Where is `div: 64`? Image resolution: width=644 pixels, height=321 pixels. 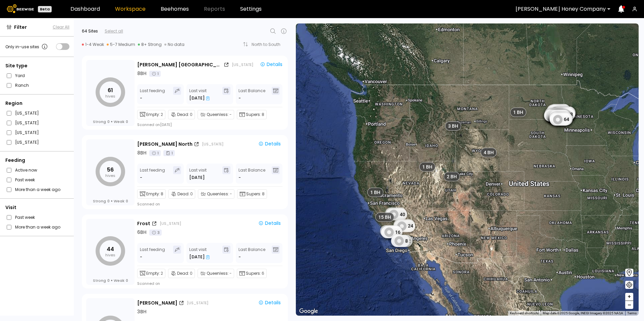 div: 64 is located at coordinates (560, 120).